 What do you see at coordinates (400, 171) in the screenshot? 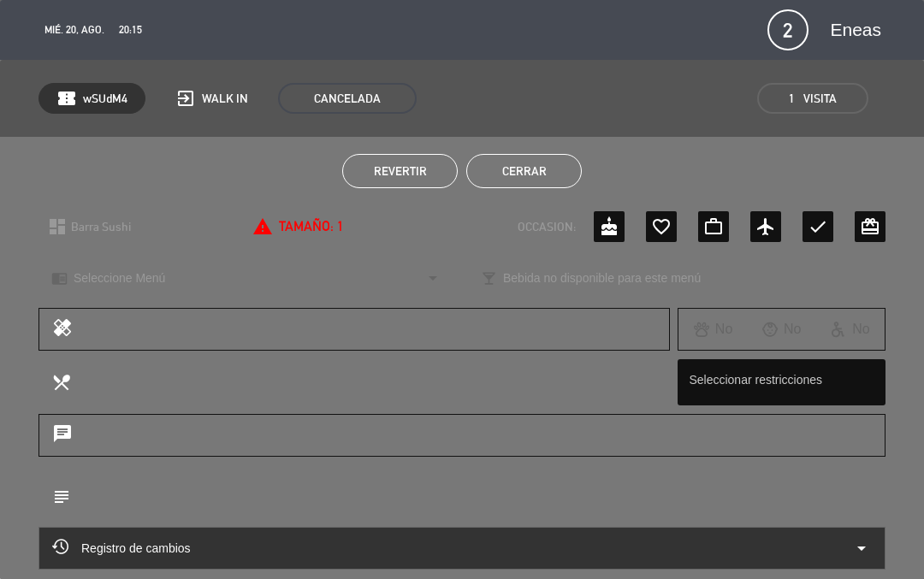
I see `span: Revertir` at bounding box center [400, 171].